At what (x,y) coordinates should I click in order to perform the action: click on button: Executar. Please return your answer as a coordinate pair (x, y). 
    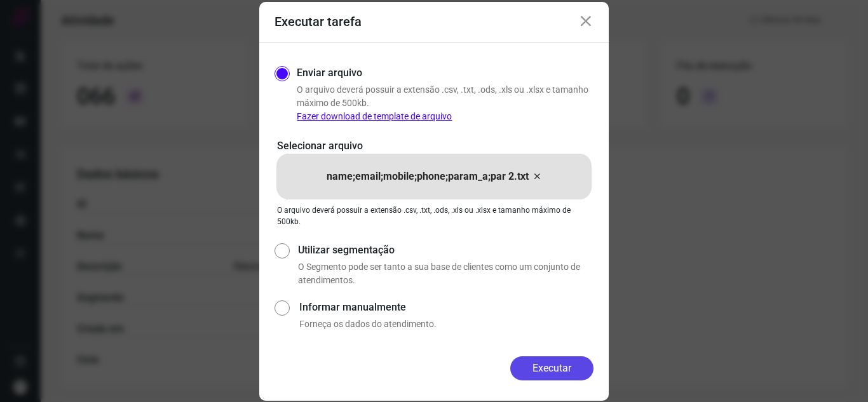
    Looking at the image, I should click on (551, 368).